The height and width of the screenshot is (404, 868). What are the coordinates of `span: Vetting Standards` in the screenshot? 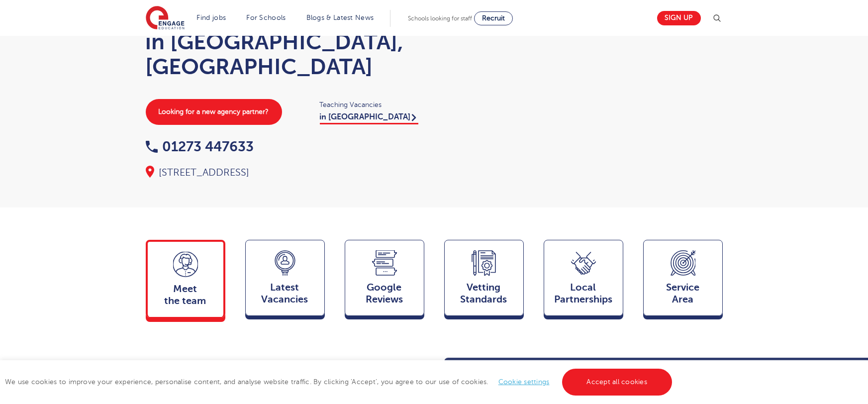 It's located at (484, 294).